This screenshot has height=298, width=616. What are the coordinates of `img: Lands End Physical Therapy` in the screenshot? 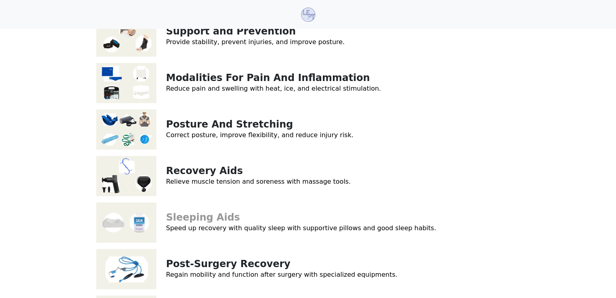 It's located at (308, 14).